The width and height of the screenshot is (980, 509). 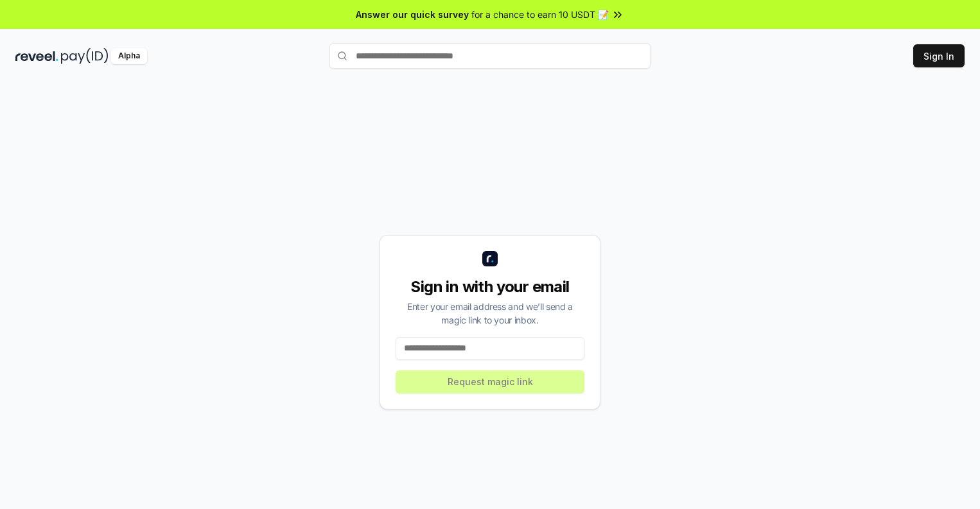 What do you see at coordinates (412, 14) in the screenshot?
I see `span: Answer our quick survey` at bounding box center [412, 14].